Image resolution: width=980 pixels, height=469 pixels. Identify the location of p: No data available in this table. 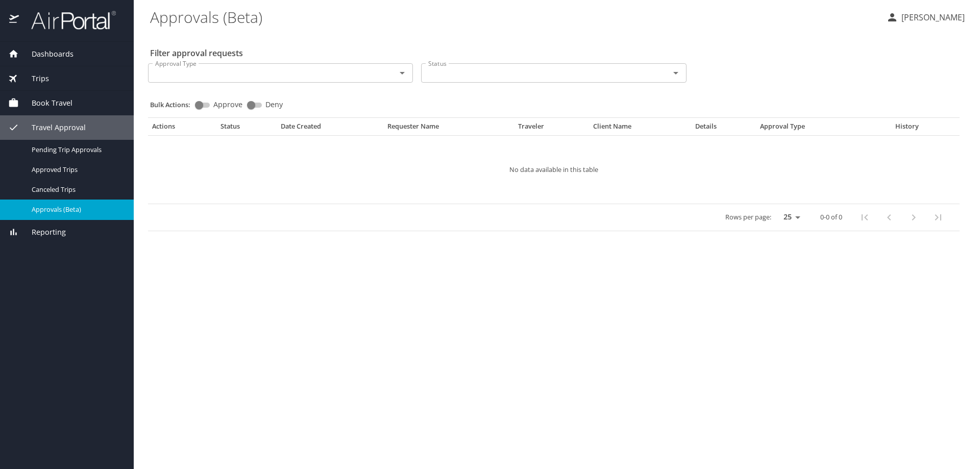
(554, 169).